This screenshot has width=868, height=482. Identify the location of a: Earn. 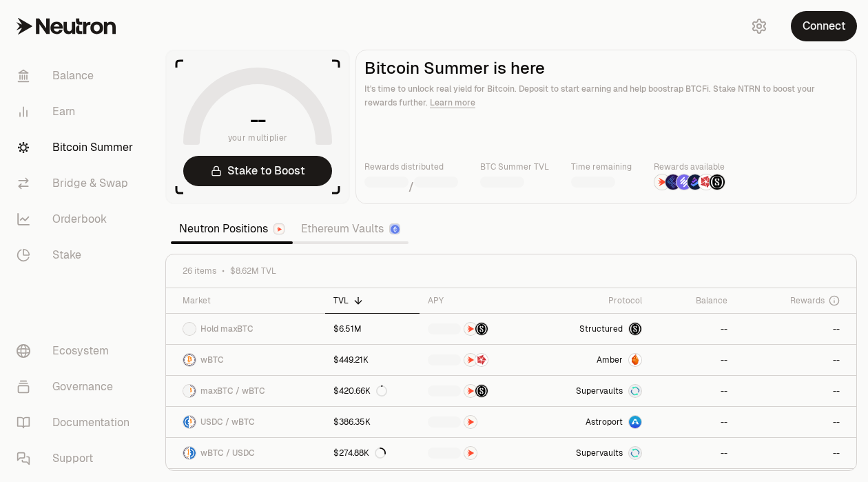
(77, 112).